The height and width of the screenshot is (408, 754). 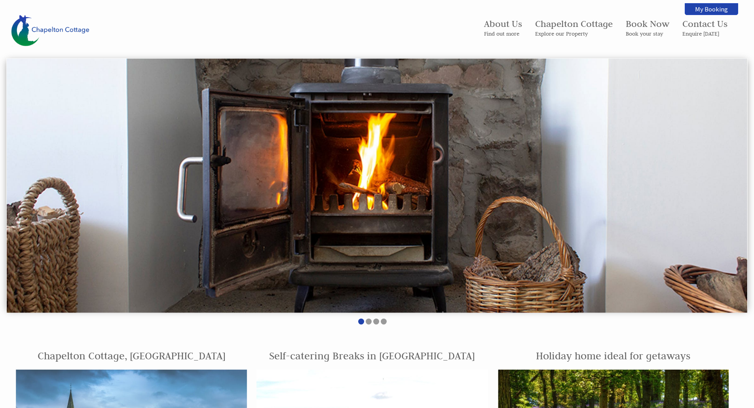 What do you see at coordinates (574, 27) in the screenshot?
I see `a: Chapelton CottageExplore our Property` at bounding box center [574, 27].